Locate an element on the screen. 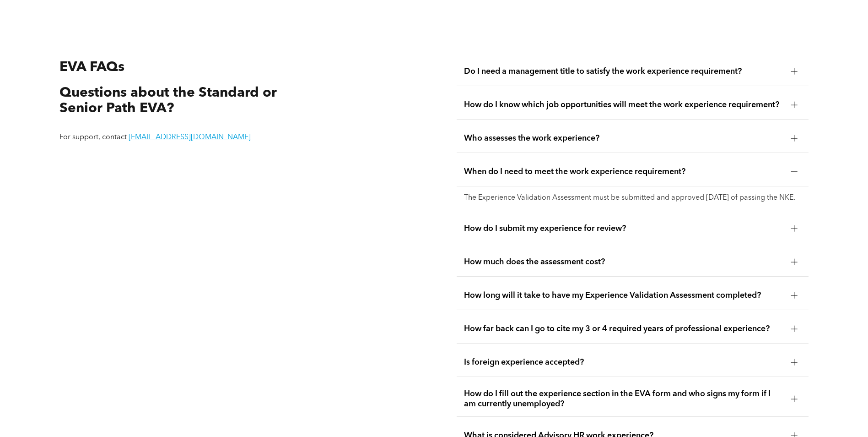  span: How do I know which job opportunities will meet the work experience requirement? is located at coordinates (623, 105).